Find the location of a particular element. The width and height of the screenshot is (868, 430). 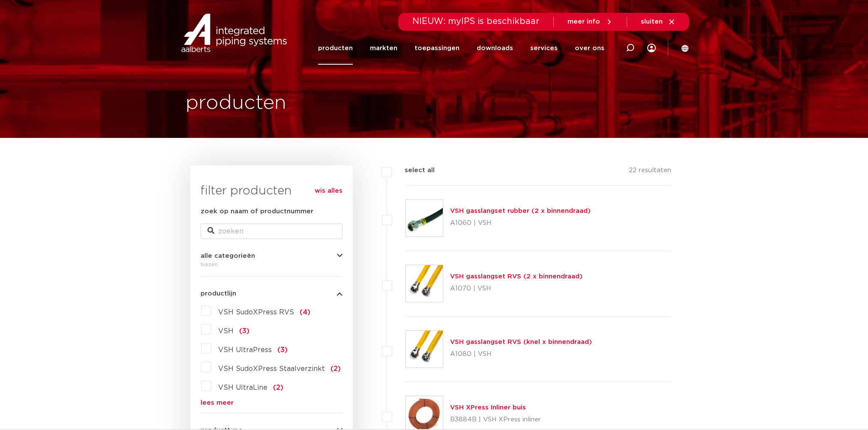

a: VSH gasslangset rubber (2 x binnendraad) is located at coordinates (521, 211).